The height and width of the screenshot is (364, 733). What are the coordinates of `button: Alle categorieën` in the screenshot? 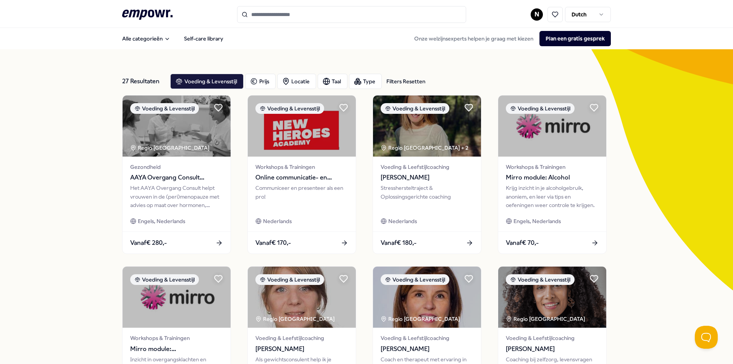 It's located at (146, 39).